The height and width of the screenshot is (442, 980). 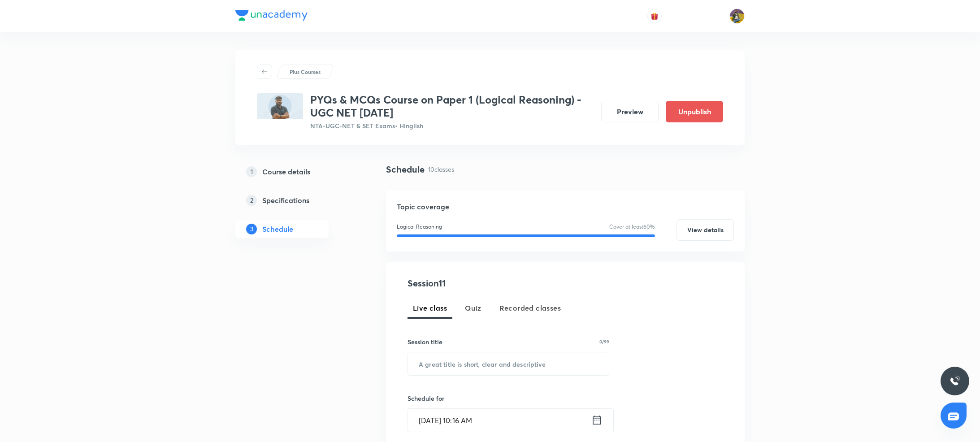 What do you see at coordinates (271, 16) in the screenshot?
I see `a: Company Logo` at bounding box center [271, 16].